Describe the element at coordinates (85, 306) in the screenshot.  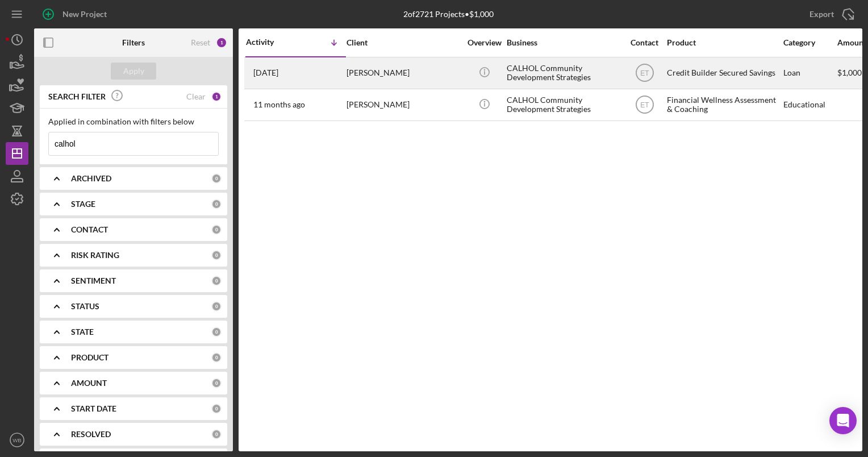
I see `b: STATUS` at that location.